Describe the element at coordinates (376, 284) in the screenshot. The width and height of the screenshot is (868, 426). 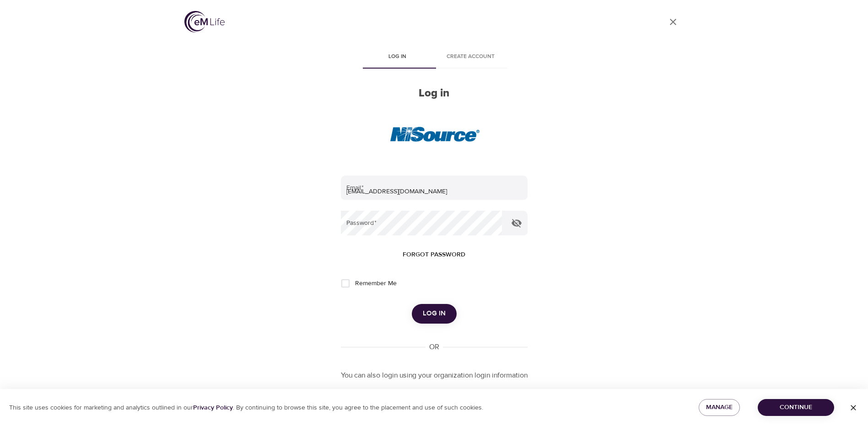
I see `span: Remember Me` at that location.